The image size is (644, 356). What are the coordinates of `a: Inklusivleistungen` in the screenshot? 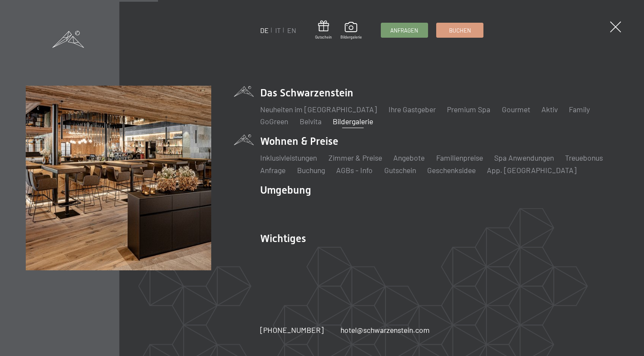 It's located at (288, 158).